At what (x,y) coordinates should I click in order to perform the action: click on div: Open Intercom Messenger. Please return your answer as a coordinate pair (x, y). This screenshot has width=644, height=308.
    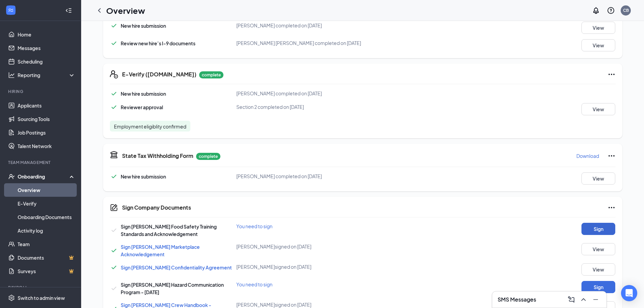
    Looking at the image, I should click on (629, 293).